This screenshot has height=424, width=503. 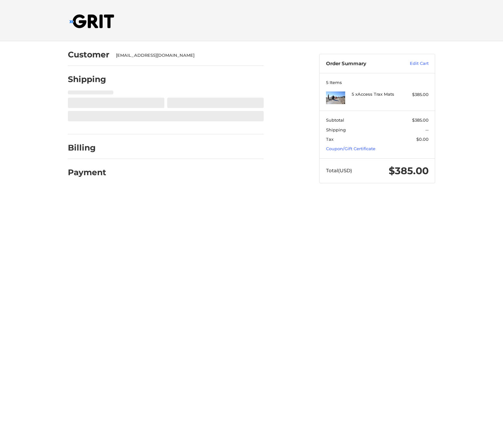 What do you see at coordinates (412, 64) in the screenshot?
I see `a: Edit Cart` at bounding box center [412, 64].